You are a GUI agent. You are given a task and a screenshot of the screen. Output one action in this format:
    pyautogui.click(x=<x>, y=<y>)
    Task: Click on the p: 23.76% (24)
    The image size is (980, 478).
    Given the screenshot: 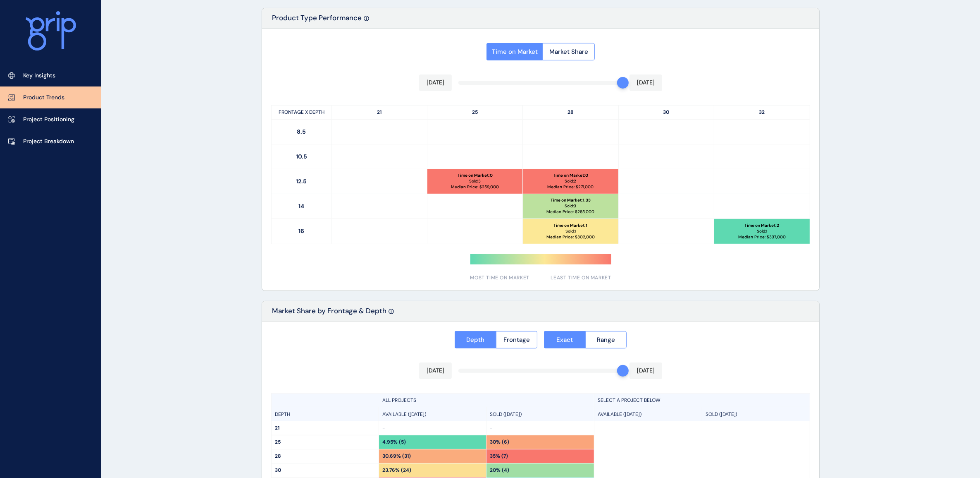 What is the action you would take?
    pyautogui.click(x=397, y=470)
    